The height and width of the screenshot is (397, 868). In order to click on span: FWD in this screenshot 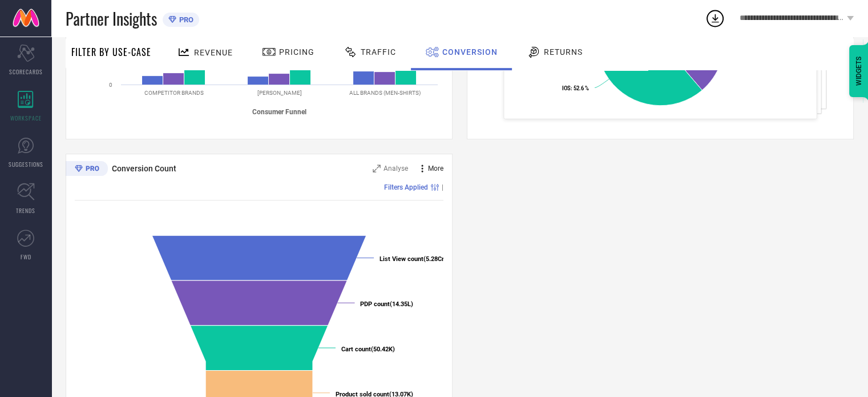, I will do `click(26, 256)`.